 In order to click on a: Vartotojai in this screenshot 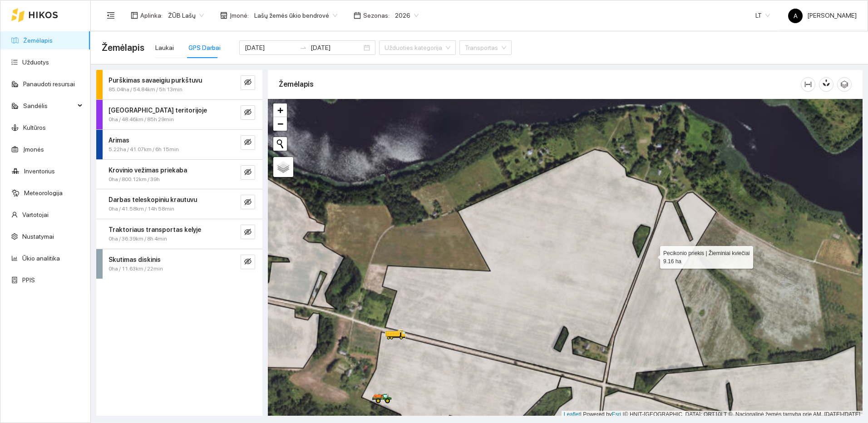, I will do `click(36, 215)`.